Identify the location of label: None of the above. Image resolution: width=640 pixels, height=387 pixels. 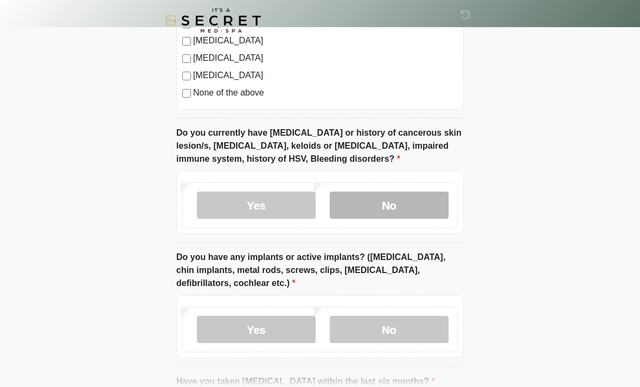
(325, 93).